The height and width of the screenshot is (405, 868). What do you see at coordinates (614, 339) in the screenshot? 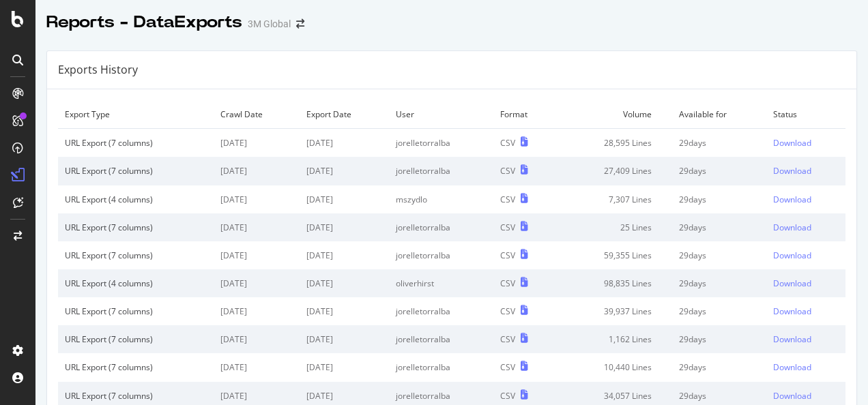
I see `td: 1,162 Lines` at bounding box center [614, 339].